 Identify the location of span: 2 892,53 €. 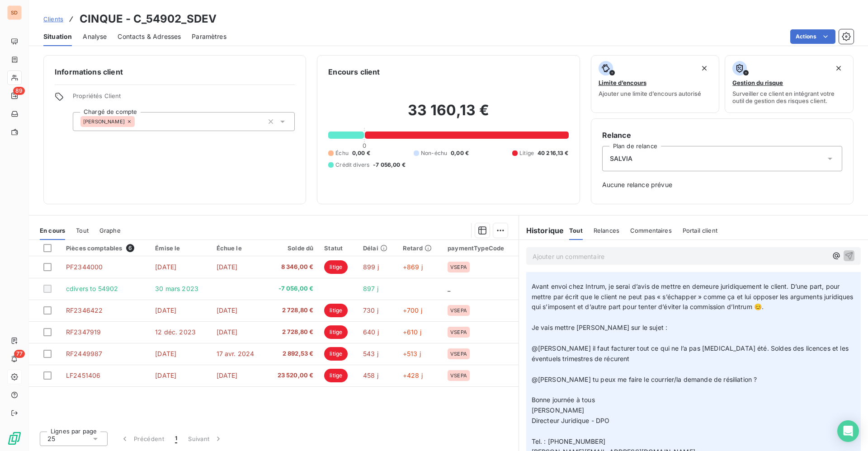
(292, 354).